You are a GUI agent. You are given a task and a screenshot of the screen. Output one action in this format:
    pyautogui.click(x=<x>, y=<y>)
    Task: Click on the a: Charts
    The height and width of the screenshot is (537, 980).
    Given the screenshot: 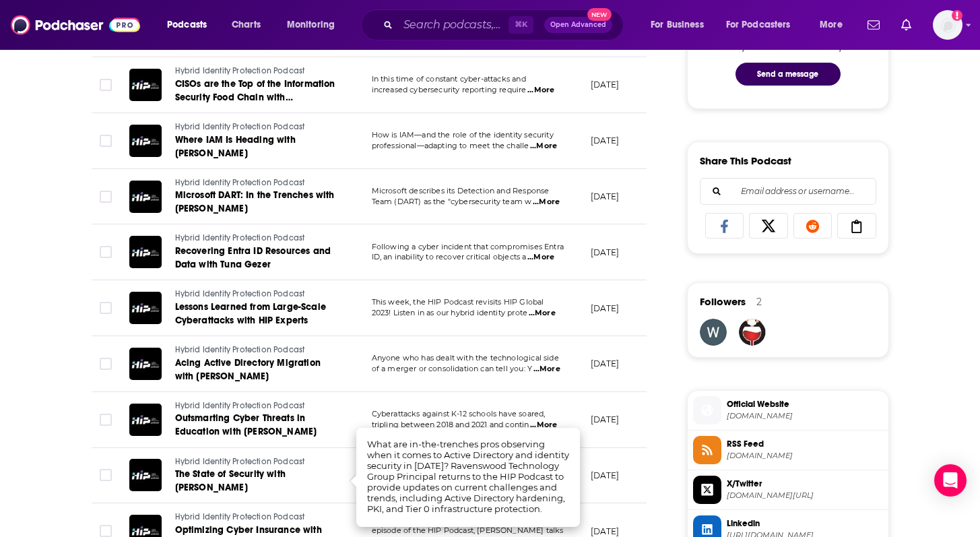 What is the action you would take?
    pyautogui.click(x=246, y=25)
    